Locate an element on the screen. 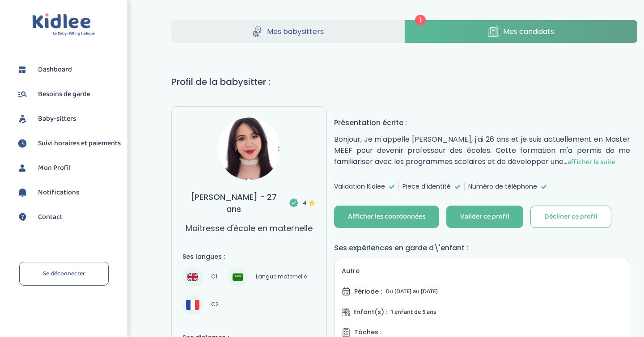 The height and width of the screenshot is (337, 644). img: contact.svg is located at coordinates (22, 217).